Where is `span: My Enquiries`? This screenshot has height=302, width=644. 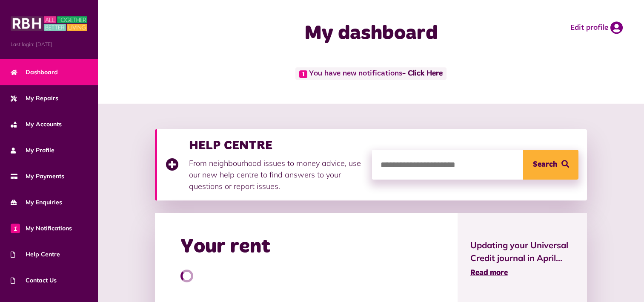 span: My Enquiries is located at coordinates (36, 202).